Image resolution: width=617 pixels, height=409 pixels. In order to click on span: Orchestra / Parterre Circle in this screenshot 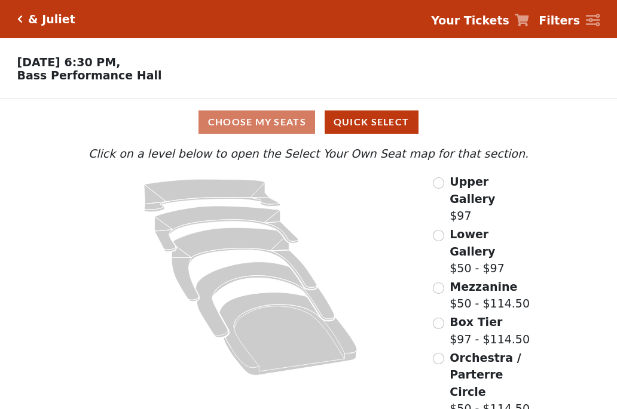, I will do `click(485, 375)`.